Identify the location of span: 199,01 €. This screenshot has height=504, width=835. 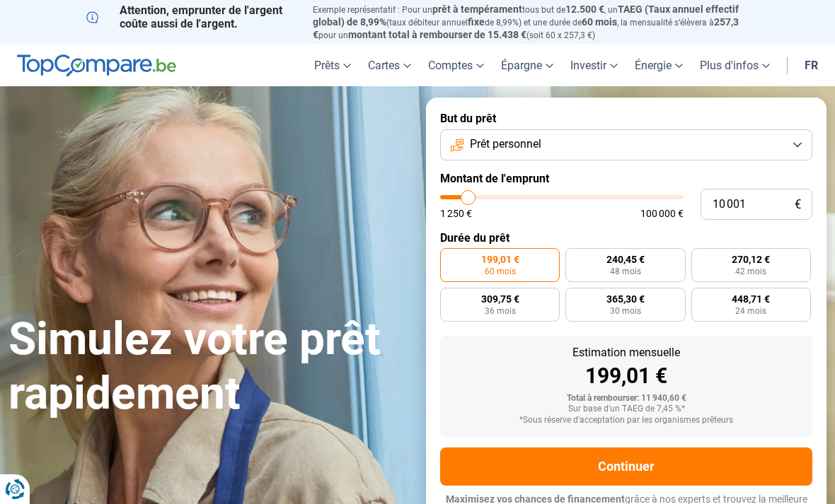
(500, 260).